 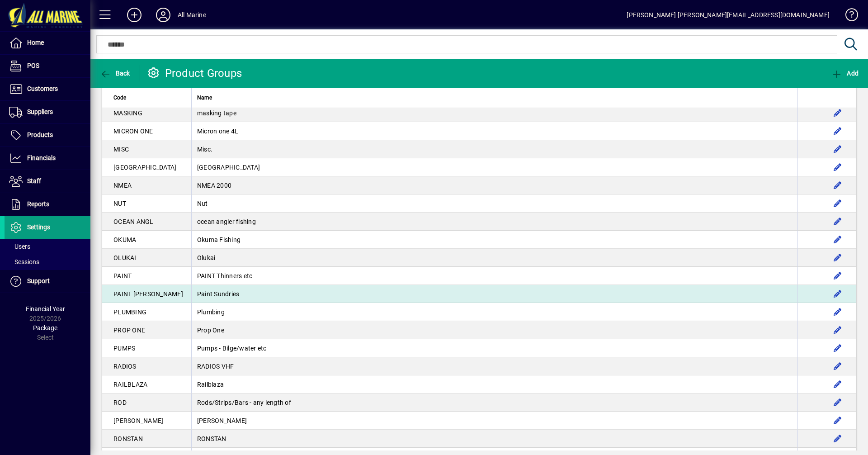 What do you see at coordinates (40, 135) in the screenshot?
I see `span: Products` at bounding box center [40, 135].